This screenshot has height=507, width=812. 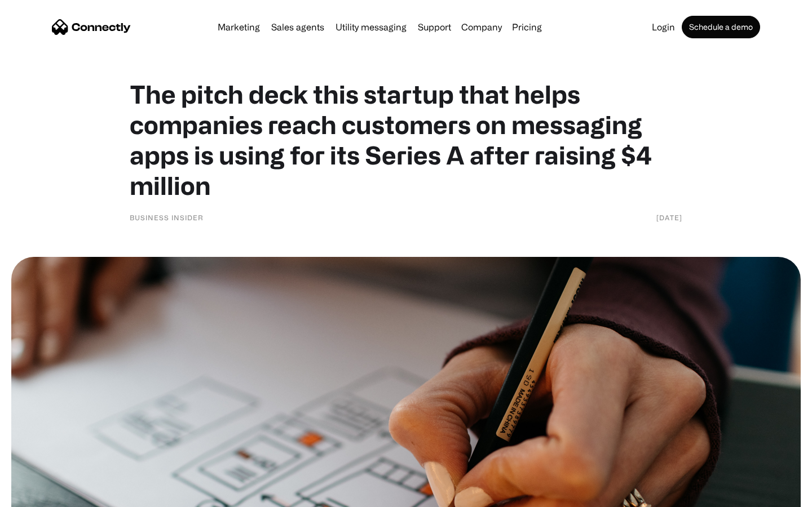 I want to click on a: Sales agents, so click(x=298, y=27).